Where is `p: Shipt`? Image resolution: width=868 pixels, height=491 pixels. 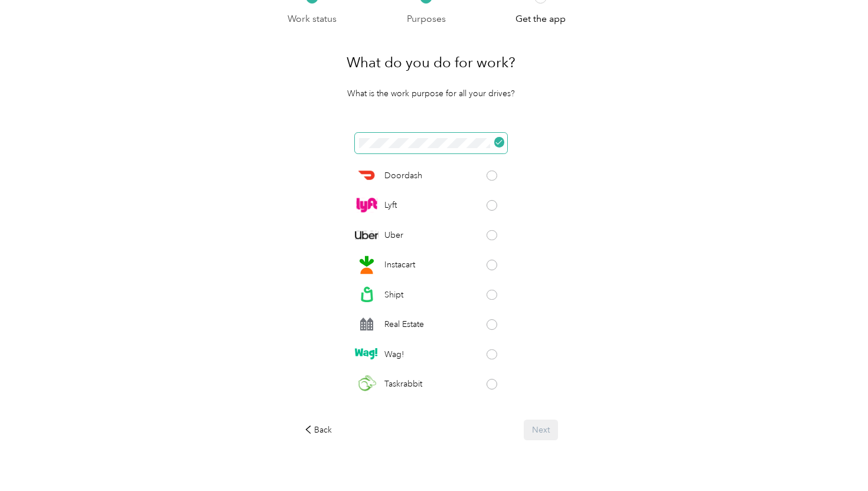 p: Shipt is located at coordinates (394, 294).